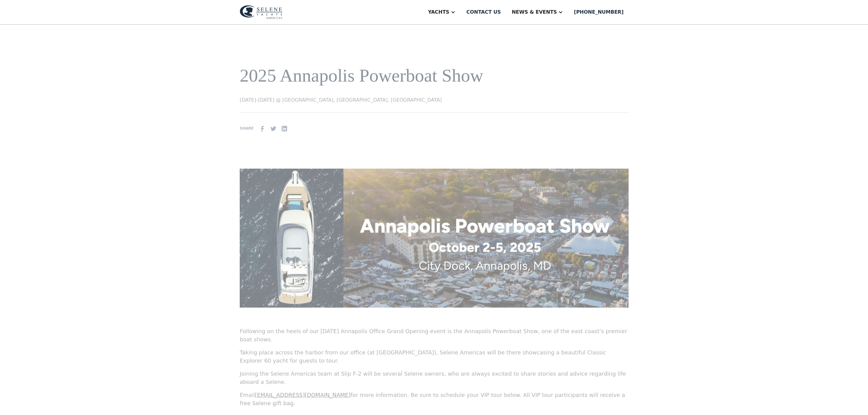 Image resolution: width=868 pixels, height=415 pixels. I want to click on h1: 2025 Annapolis Powerboat Show, so click(366, 76).